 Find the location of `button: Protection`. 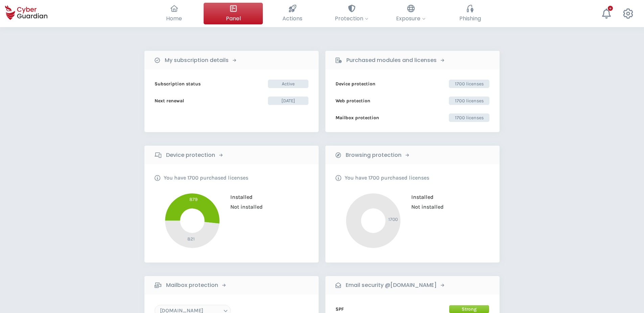

button: Protection is located at coordinates (352, 14).